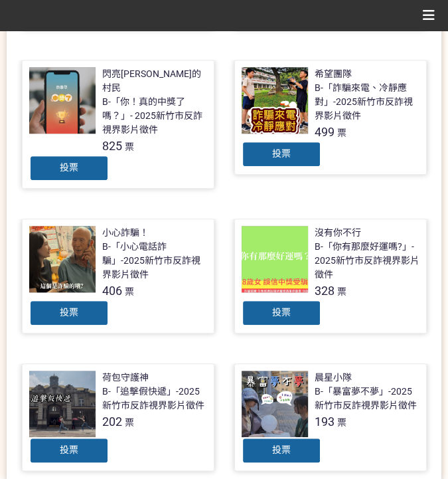 This screenshot has width=448, height=479. Describe the element at coordinates (118, 276) in the screenshot. I see `a: 小心詐騙！B-「小心電話詐騙」-2025新竹市反詐視界影片徵件406票投票` at that location.